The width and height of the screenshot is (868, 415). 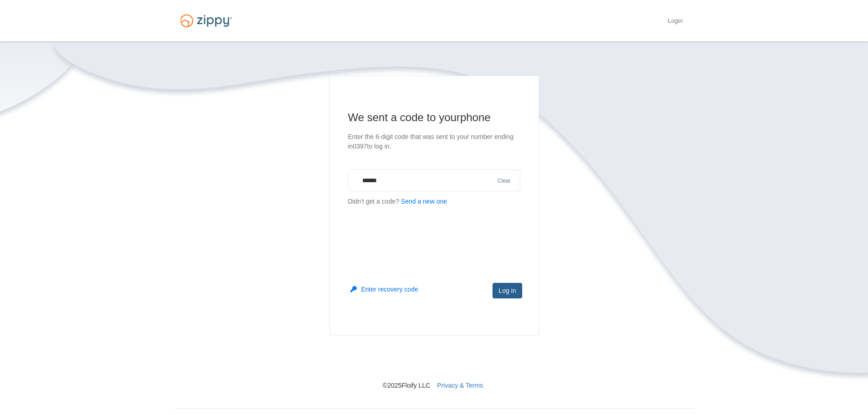 I want to click on button: Send a new one, so click(x=424, y=201).